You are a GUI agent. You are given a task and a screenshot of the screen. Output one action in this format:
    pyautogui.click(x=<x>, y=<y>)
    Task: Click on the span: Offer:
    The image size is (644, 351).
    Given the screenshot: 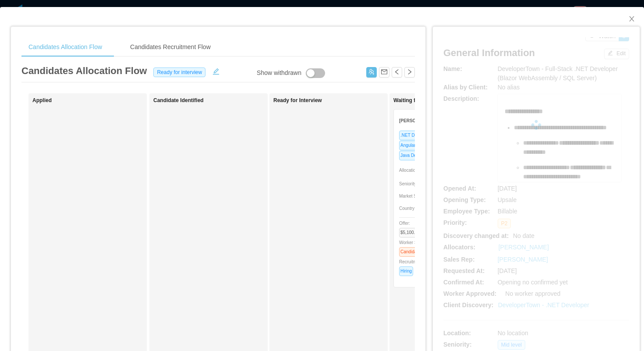 What is the action you would take?
    pyautogui.click(x=412, y=228)
    